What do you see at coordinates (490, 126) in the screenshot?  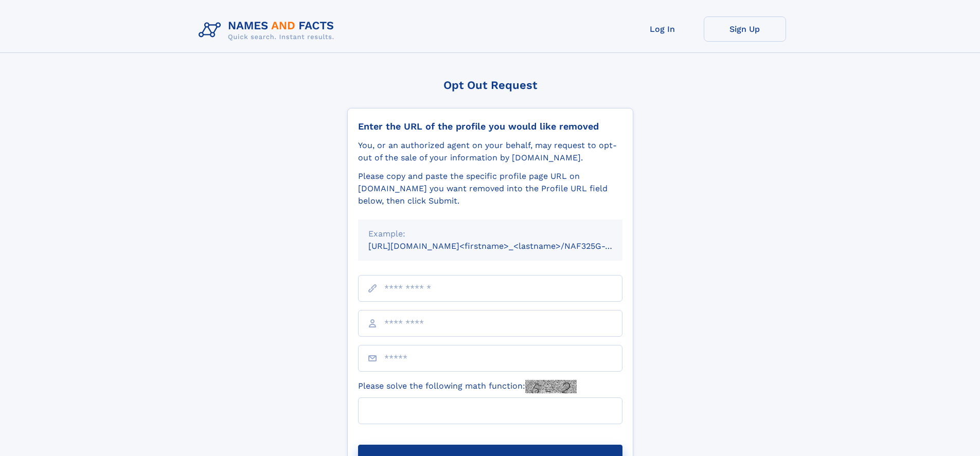 I see `div: Enter the URL of the profile you would like removed` at bounding box center [490, 126].